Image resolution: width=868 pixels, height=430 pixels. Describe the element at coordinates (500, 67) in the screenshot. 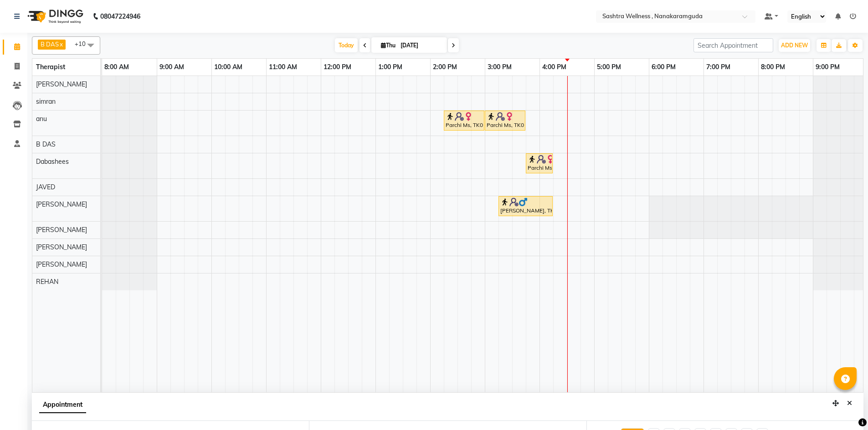

I see `a: 3:00 PM` at that location.